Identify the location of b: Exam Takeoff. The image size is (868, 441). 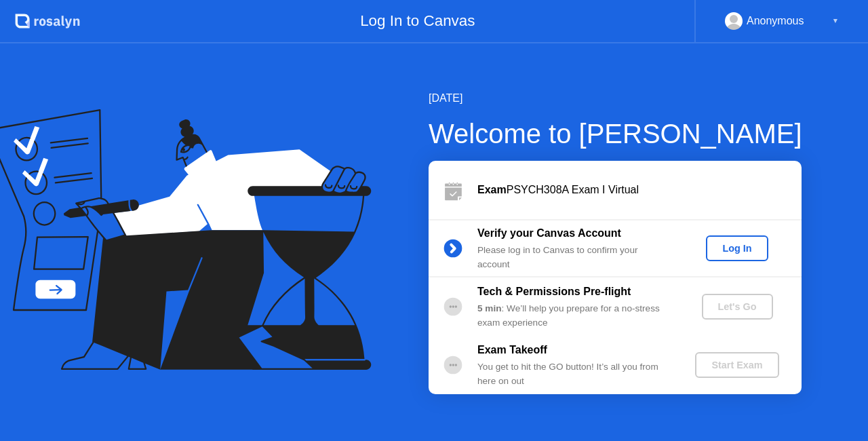
(512, 349).